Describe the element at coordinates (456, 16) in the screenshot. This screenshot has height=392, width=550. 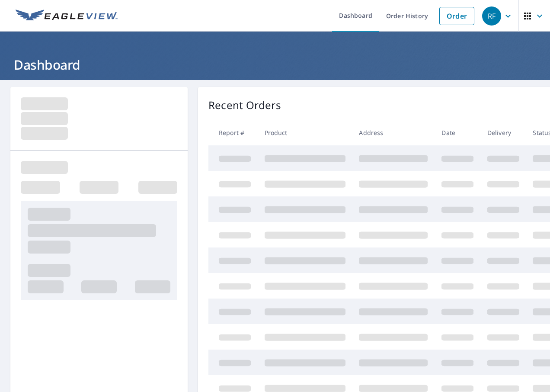
I see `a: Order` at that location.